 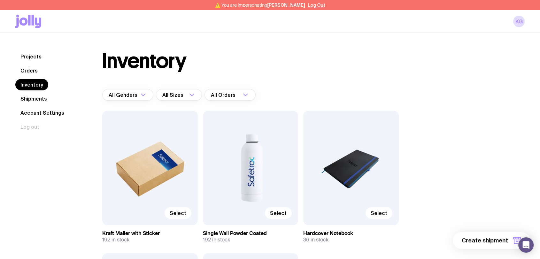 What do you see at coordinates (150, 234) in the screenshot?
I see `h3: Kraft Mailer with Sticker` at bounding box center [150, 234].